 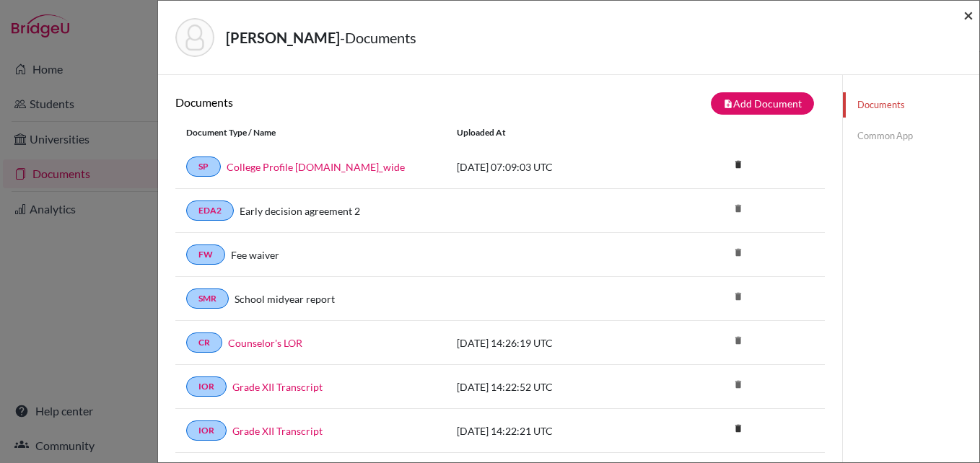 I want to click on div: Document Type / Name, so click(x=310, y=132).